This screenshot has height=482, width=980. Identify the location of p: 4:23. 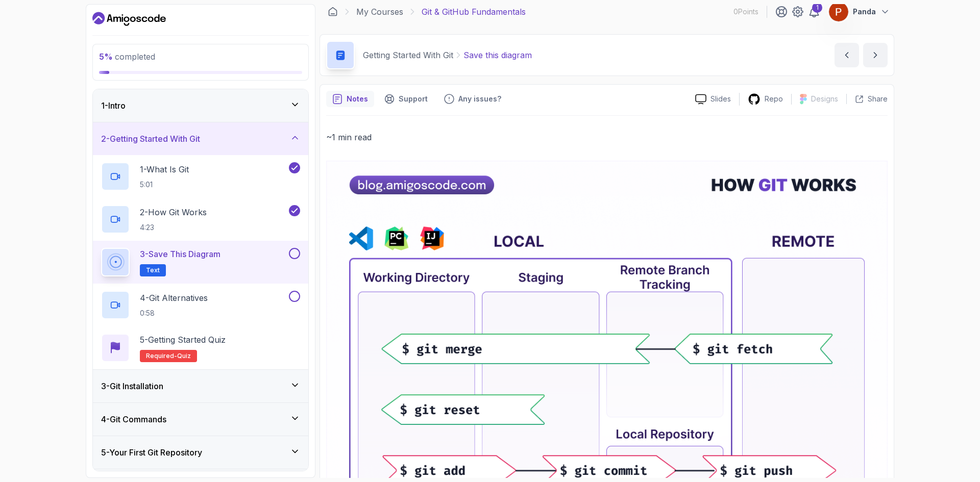
(173, 228).